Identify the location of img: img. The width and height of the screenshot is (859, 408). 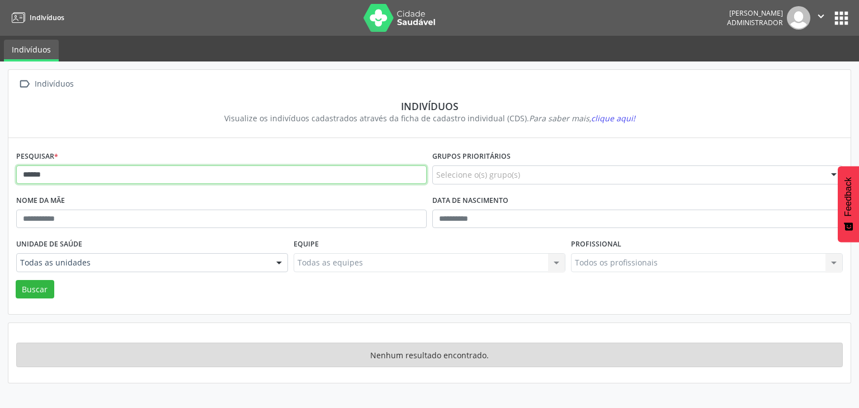
(798, 18).